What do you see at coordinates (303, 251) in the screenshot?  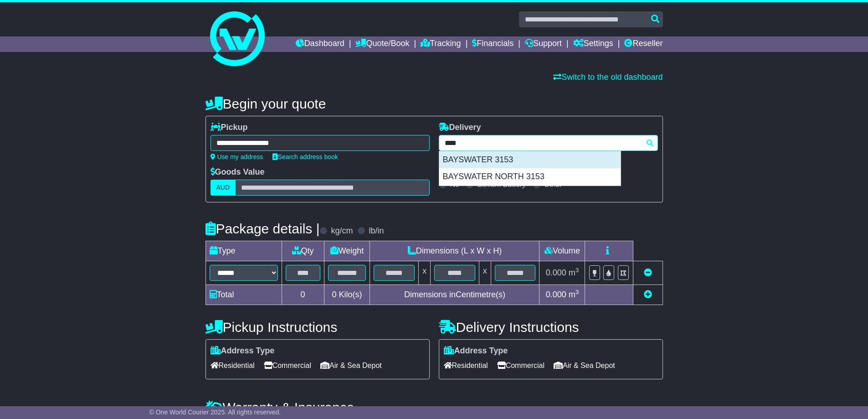 I see `td: Qty` at bounding box center [303, 251].